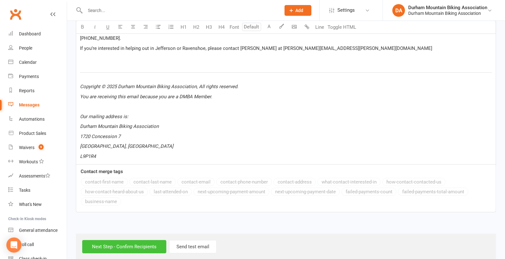  Describe the element at coordinates (37, 204) in the screenshot. I see `a: What's New` at that location.